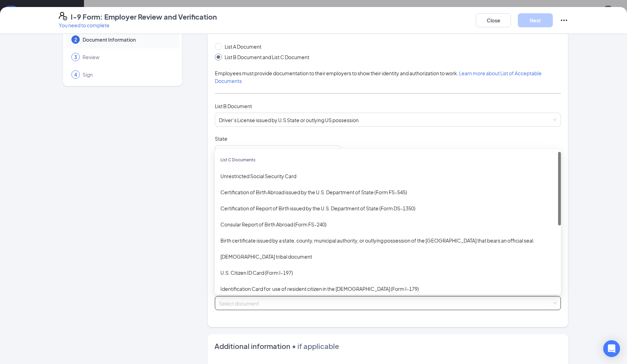 The image size is (627, 364). What do you see at coordinates (75, 57) in the screenshot?
I see `span: 3` at bounding box center [75, 57].